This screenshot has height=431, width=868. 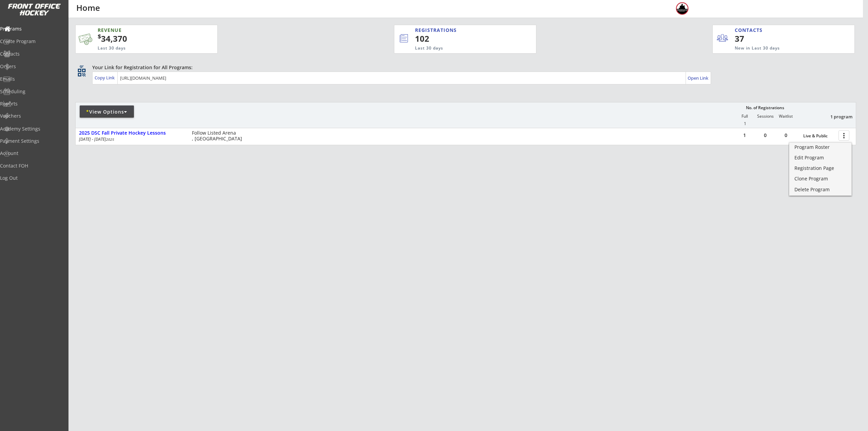 What do you see at coordinates (698, 78) in the screenshot?
I see `div: Open Link` at bounding box center [698, 78].